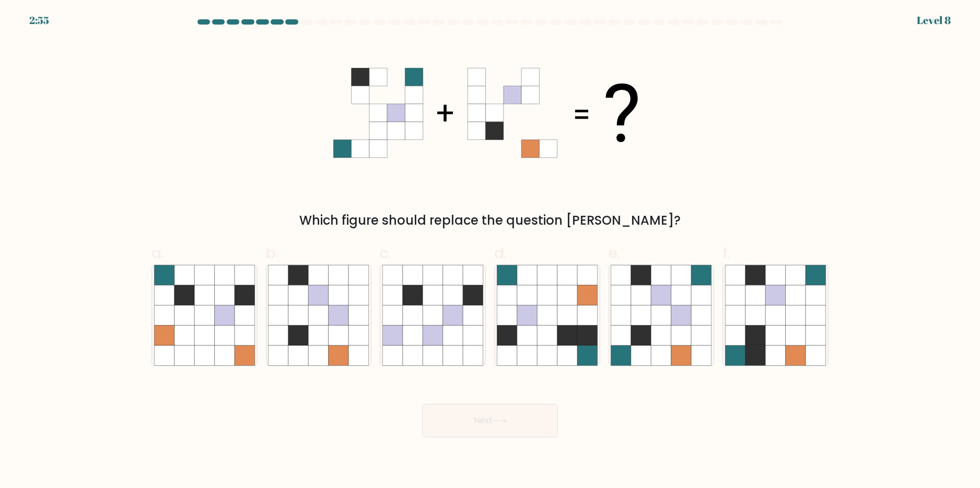 This screenshot has height=488, width=980. I want to click on span: a., so click(158, 253).